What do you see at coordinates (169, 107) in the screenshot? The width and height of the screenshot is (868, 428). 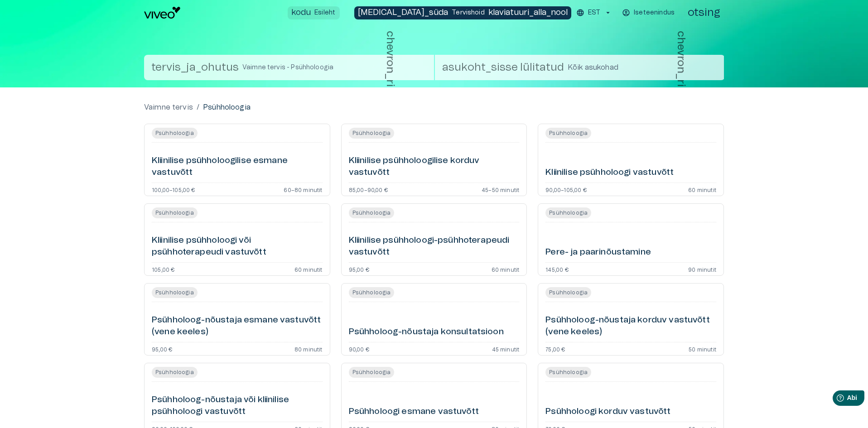 I see `div: Vaimne tervis` at bounding box center [169, 107].